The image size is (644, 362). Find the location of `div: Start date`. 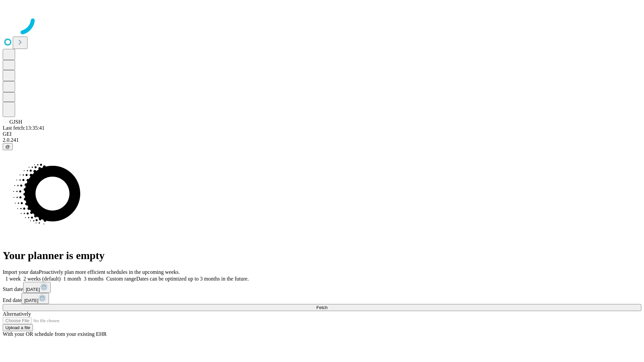

div: Start date is located at coordinates (322, 287).